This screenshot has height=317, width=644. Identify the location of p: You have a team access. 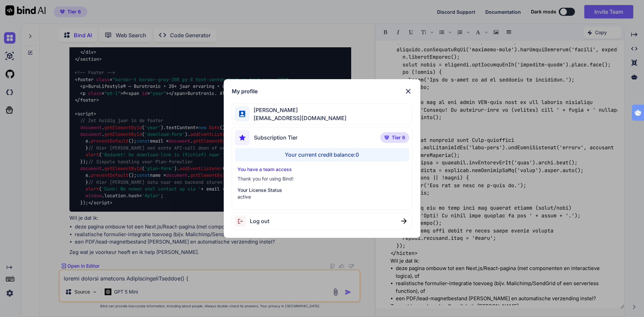
(322, 169).